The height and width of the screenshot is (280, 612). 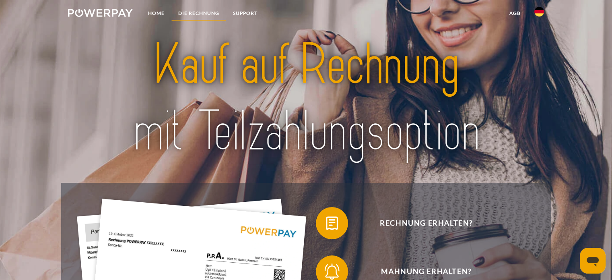 I want to click on a: DIE RECHNUNG, so click(x=199, y=13).